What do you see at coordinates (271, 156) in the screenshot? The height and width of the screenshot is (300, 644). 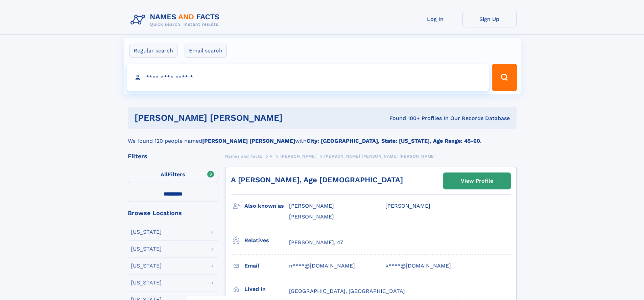 I see `span: V` at bounding box center [271, 156].